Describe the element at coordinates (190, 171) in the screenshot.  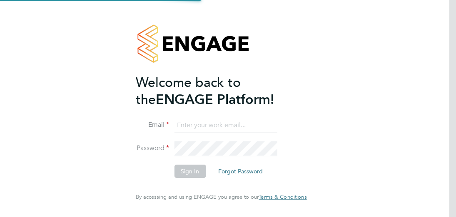
I see `button: Sign In` at that location.